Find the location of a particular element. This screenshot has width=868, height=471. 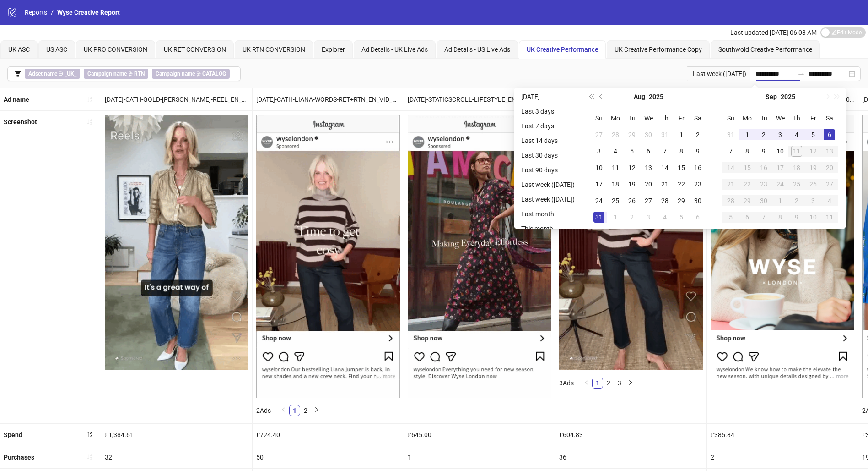

td: 2025-09-12 is located at coordinates (813, 151).